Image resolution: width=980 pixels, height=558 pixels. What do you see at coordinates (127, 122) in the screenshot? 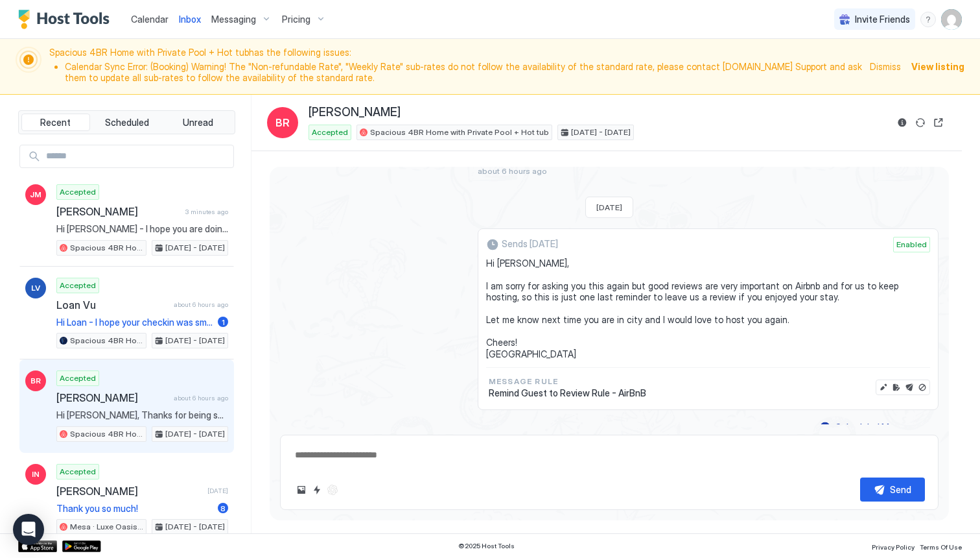
I see `button: Scheduled` at bounding box center [127, 122].